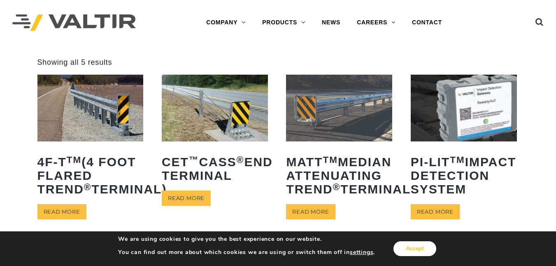 The height and width of the screenshot is (266, 556). Describe the element at coordinates (215, 131) in the screenshot. I see `a: CET™CASS®End Terminal` at that location.